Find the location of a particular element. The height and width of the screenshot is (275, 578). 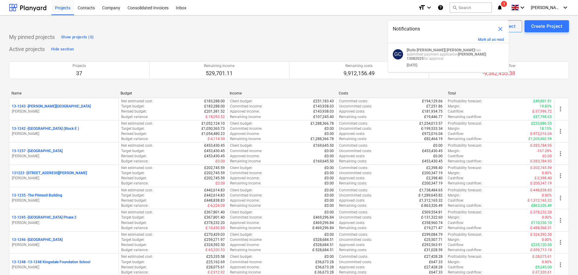

p: £972,016.04 is located at coordinates (432, 134).